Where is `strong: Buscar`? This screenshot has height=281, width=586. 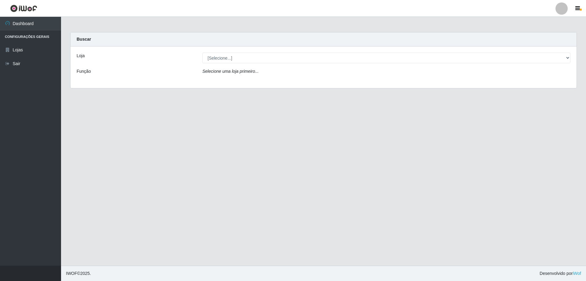
strong: Buscar is located at coordinates (84, 39).